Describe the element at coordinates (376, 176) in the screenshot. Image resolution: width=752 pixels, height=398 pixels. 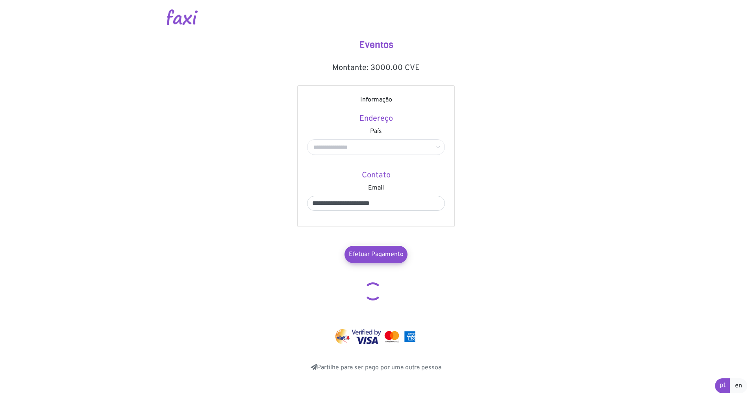
I see `h5: Contato` at that location.